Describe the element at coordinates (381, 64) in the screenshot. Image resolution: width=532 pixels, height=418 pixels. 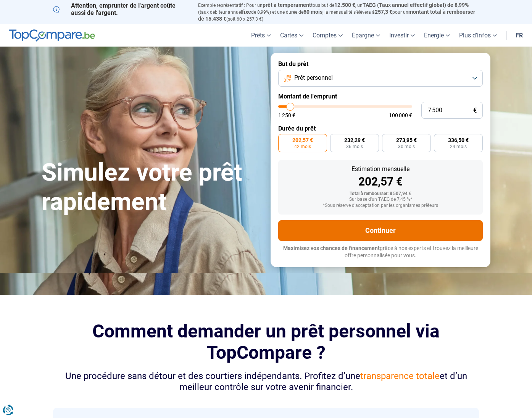
I see `label: But du prêt` at that location.